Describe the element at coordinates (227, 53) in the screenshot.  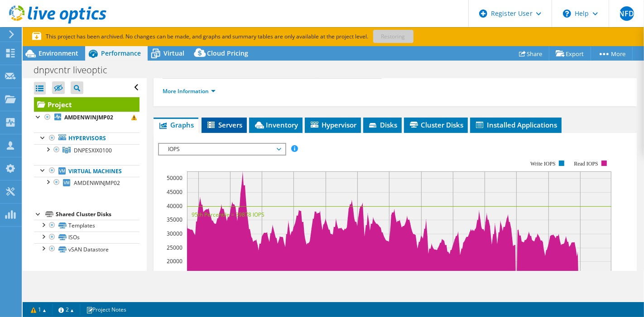
I see `span: Cloud Pricing` at that location.